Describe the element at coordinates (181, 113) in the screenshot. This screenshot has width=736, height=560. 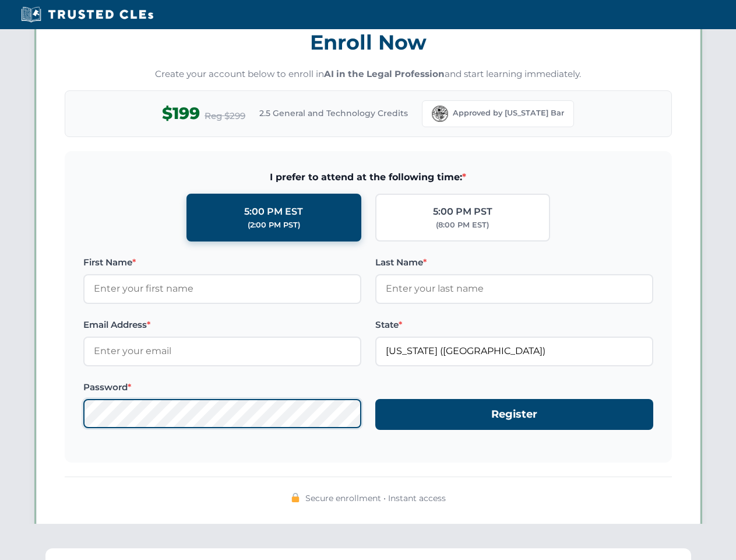
I see `span: $199` at that location.